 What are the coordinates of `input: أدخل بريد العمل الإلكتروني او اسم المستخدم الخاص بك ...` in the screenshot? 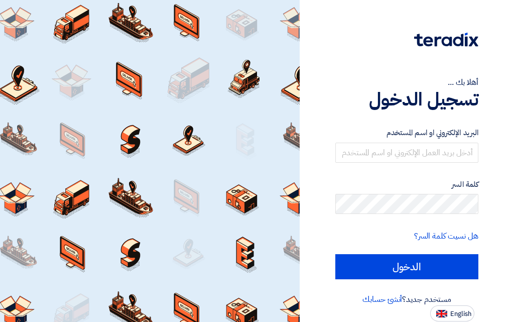 It's located at (406, 153).